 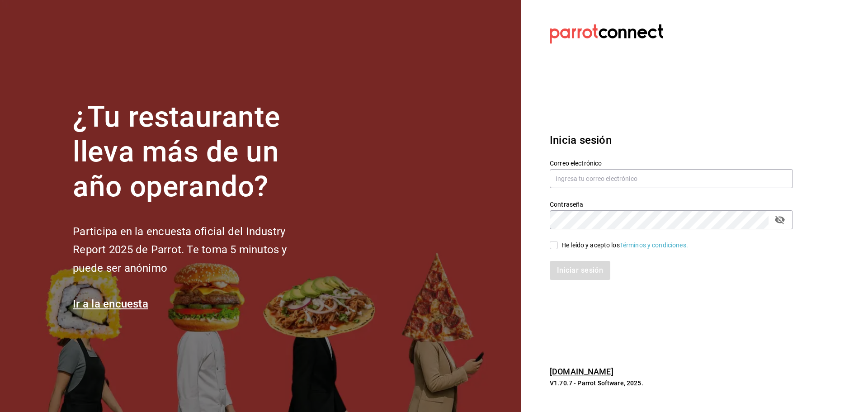 I want to click on p: V1.70.7 - Parrot Software, 2025., so click(x=672, y=383).